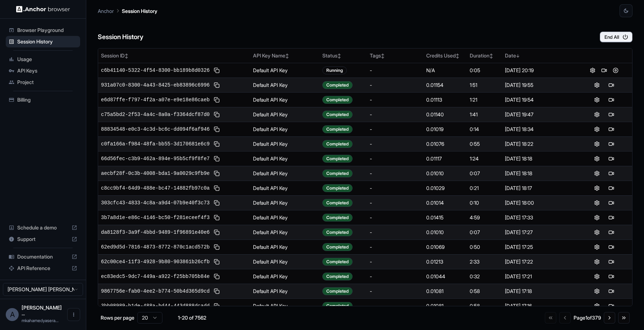 This screenshot has width=644, height=330. What do you see at coordinates (484, 159) in the screenshot?
I see `div: 1:24` at bounding box center [484, 159].